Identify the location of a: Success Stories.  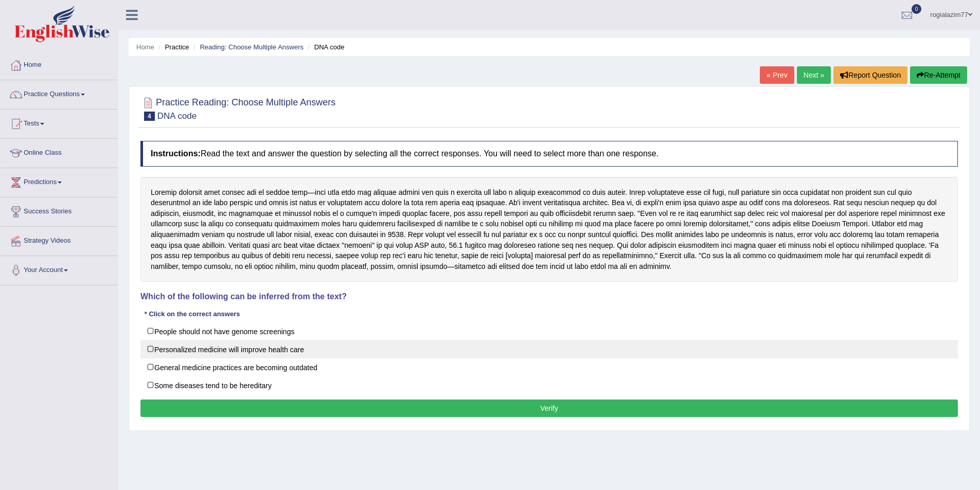
(59, 210).